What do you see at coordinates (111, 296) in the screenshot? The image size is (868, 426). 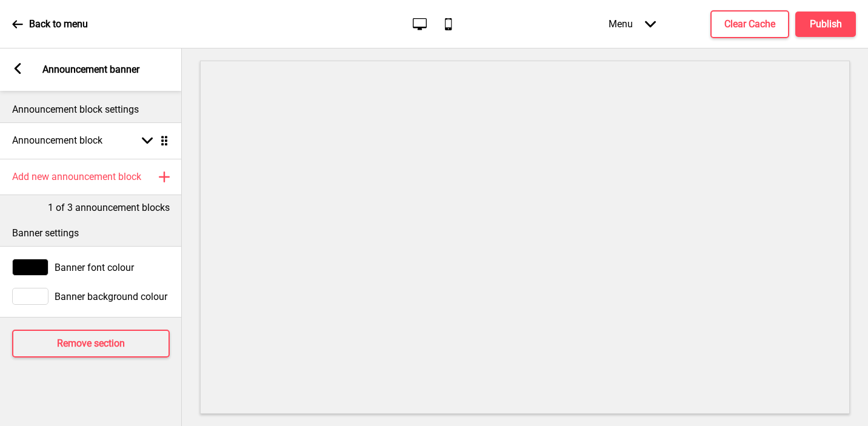 I see `span: Banner background colour` at bounding box center [111, 296].